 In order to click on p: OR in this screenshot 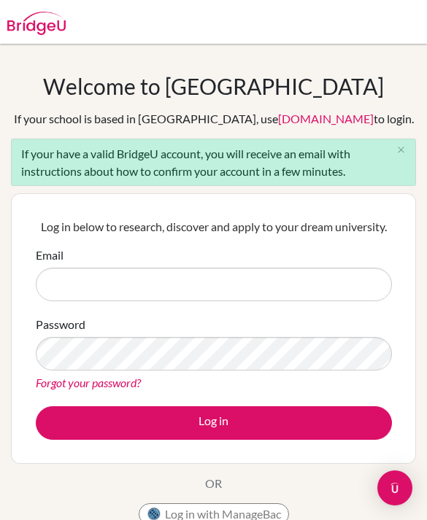, I will do `click(213, 484)`.